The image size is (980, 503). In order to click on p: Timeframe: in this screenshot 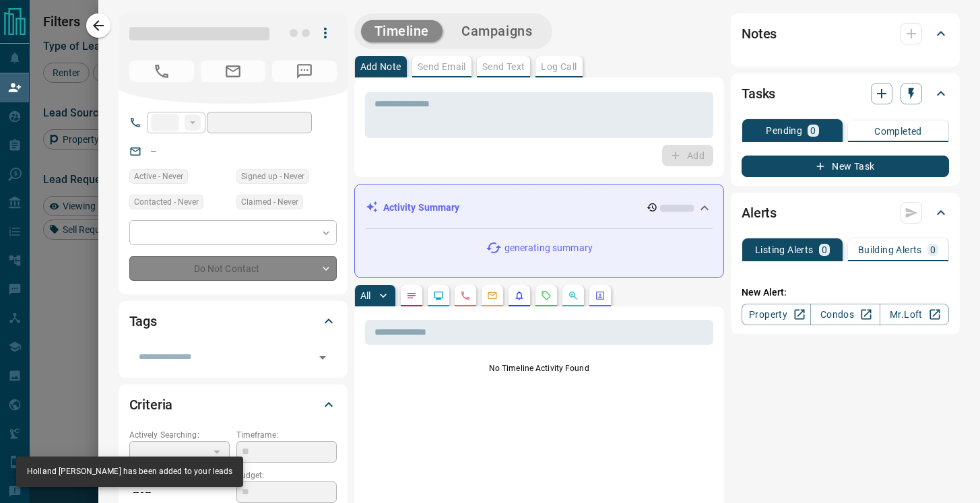, I will do `click(286, 435)`.